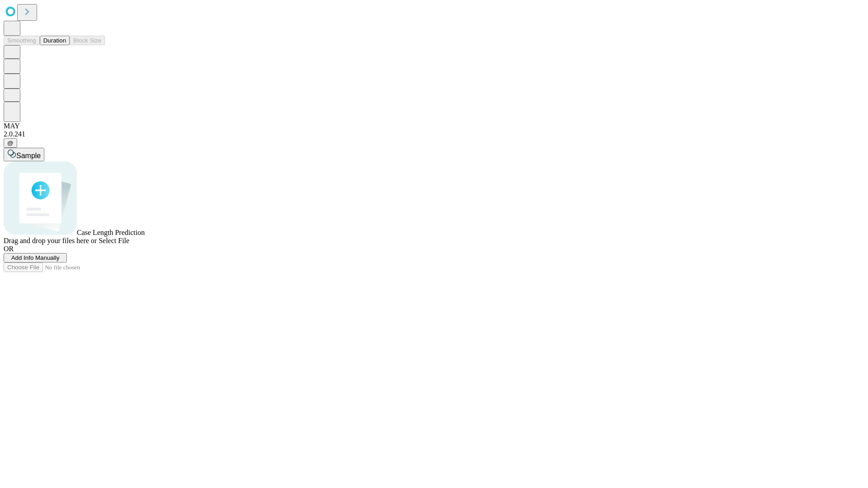 This screenshot has height=488, width=868. I want to click on span: Drag and drop your files here or, so click(50, 240).